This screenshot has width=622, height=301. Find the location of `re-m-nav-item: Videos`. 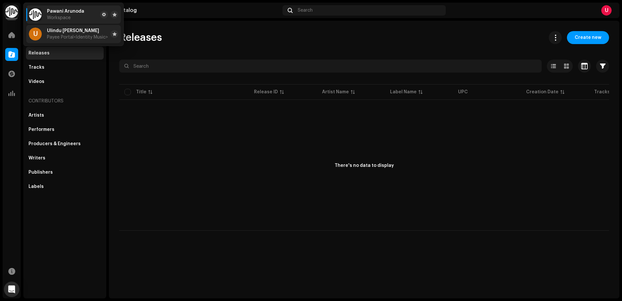

re-m-nav-item: Videos is located at coordinates (65, 82).